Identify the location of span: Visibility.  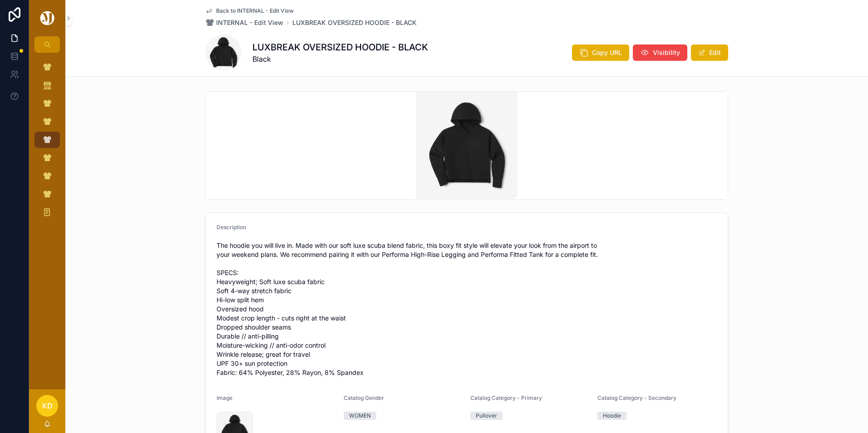
(666, 53).